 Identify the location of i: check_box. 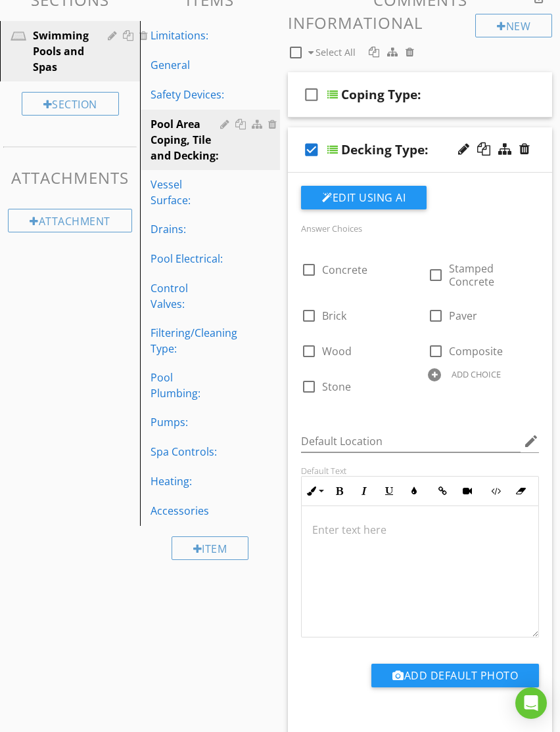
(311, 150).